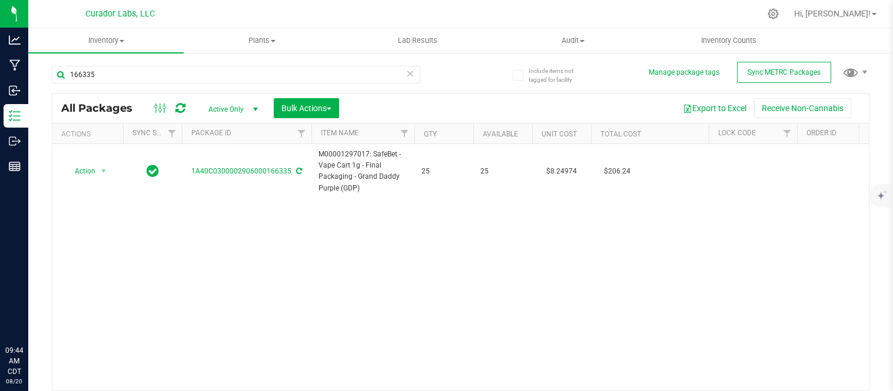 Image resolution: width=893 pixels, height=391 pixels. I want to click on span: Plants, so click(261, 41).